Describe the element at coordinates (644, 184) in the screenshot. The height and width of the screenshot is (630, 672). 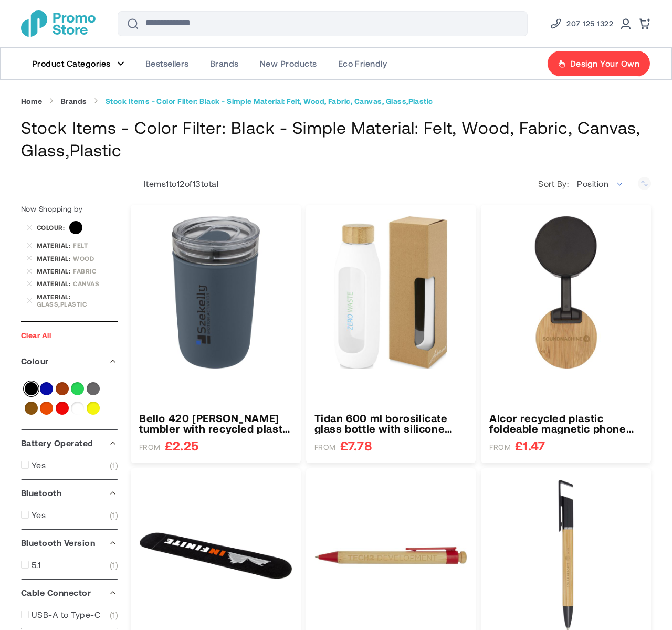
I see `a: Set Descending Direction` at that location.